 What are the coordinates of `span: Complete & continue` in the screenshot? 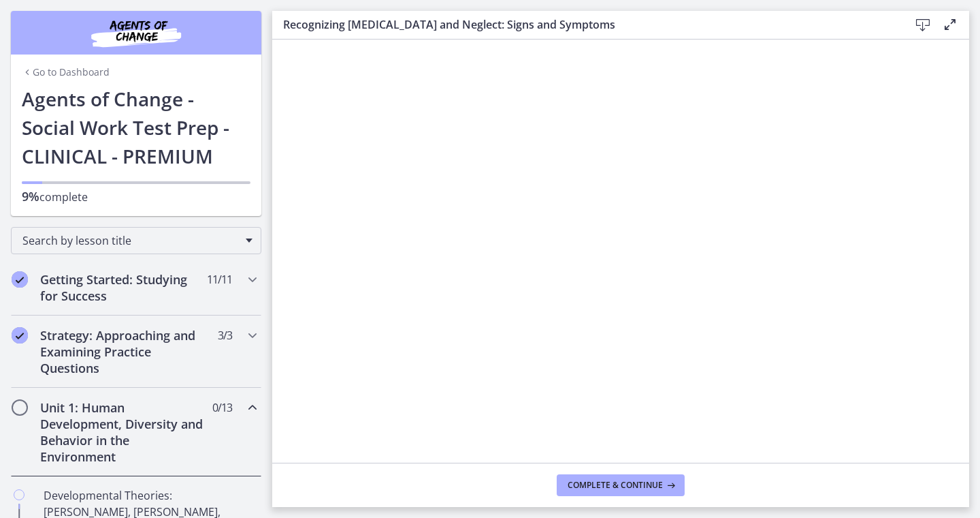 It's located at (616, 485).